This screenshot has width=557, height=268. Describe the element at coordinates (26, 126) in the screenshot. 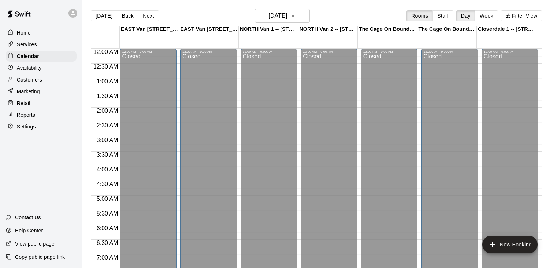

I see `p: Settings` at that location.